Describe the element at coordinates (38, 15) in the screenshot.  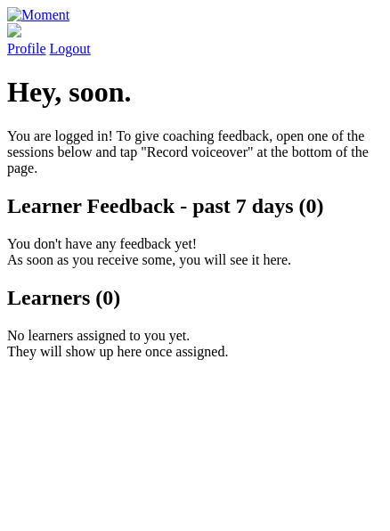
I see `img: Moment` at that location.